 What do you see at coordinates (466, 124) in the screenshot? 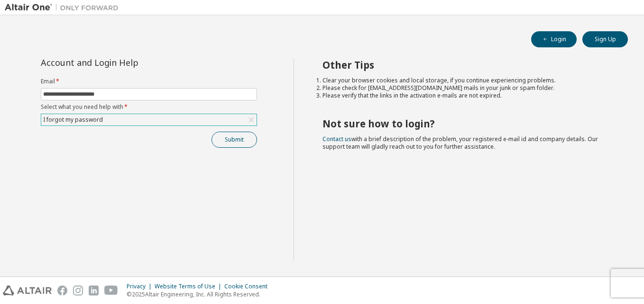
I see `h2: Not sure how to login?` at bounding box center [466, 124].